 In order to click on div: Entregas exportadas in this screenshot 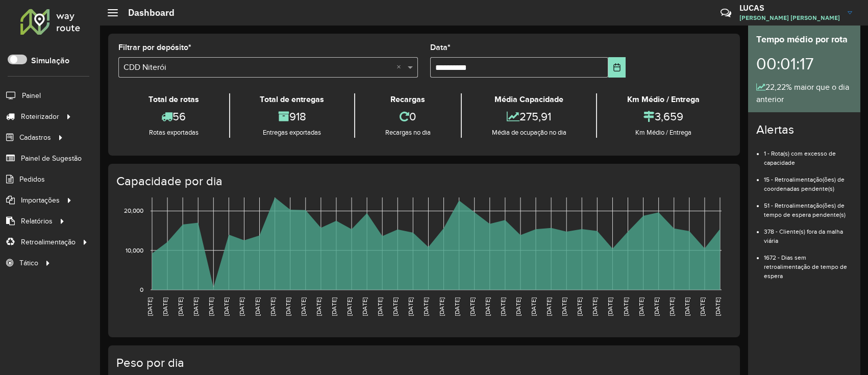, I will do `click(293, 133)`.